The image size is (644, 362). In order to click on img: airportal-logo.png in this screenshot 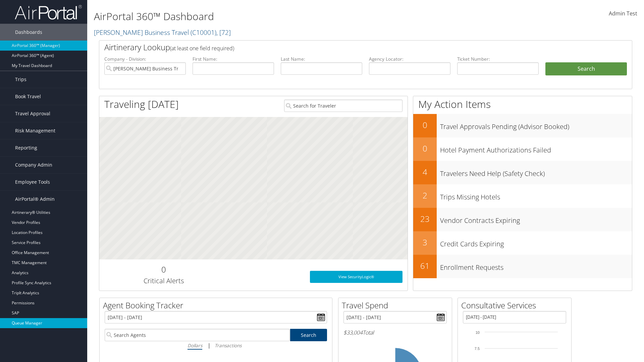, I will do `click(48, 12)`.